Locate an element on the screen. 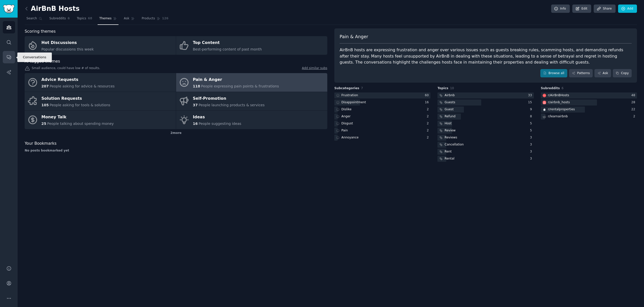  span: 118 is located at coordinates (196, 86).